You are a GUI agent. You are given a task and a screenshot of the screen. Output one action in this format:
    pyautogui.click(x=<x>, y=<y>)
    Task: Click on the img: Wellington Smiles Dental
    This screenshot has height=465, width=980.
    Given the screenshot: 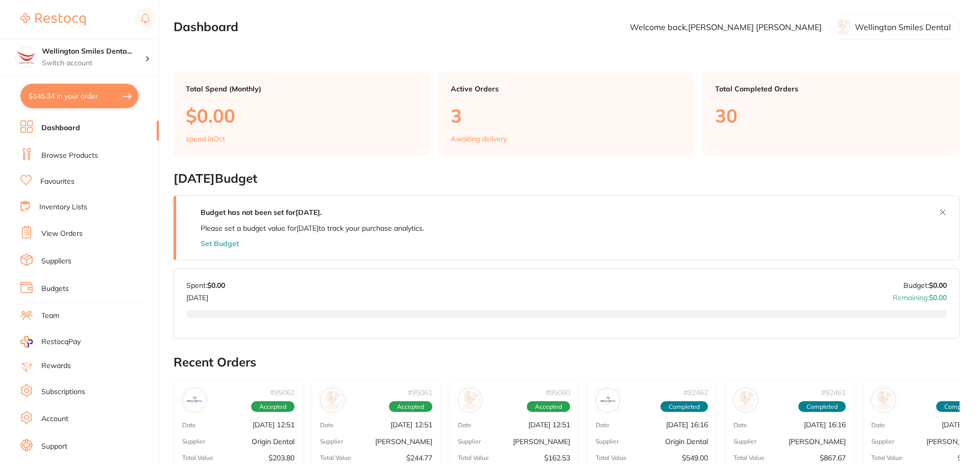 What is the action you would take?
    pyautogui.click(x=26, y=57)
    